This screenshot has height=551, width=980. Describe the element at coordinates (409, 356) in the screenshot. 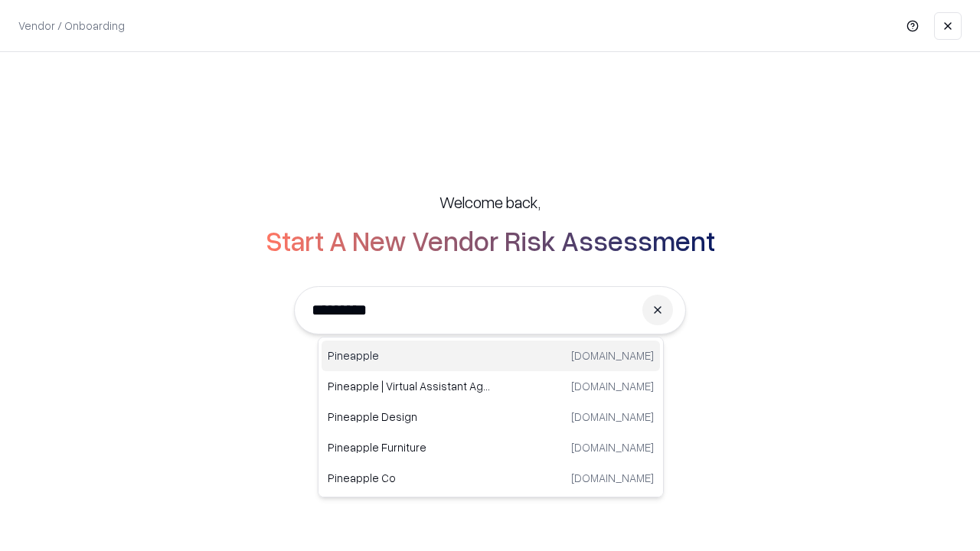

I see `p: Pineapple` at that location.